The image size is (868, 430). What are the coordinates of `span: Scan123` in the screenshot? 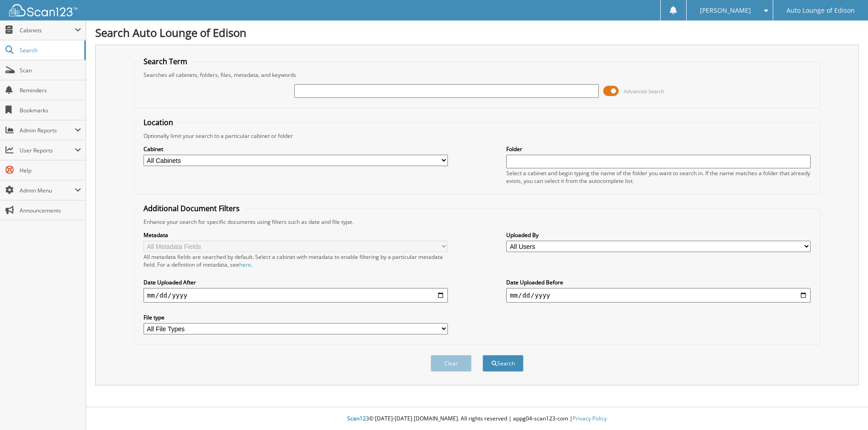 It's located at (358, 419).